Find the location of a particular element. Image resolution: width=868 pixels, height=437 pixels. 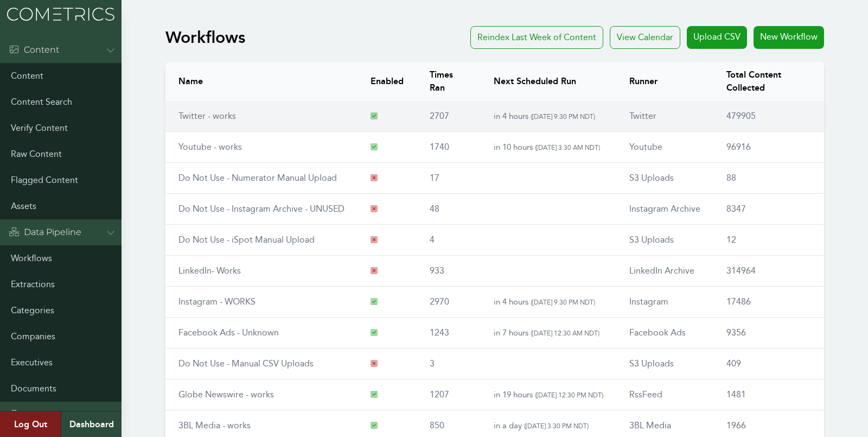

th: Times Ran is located at coordinates (448, 82).